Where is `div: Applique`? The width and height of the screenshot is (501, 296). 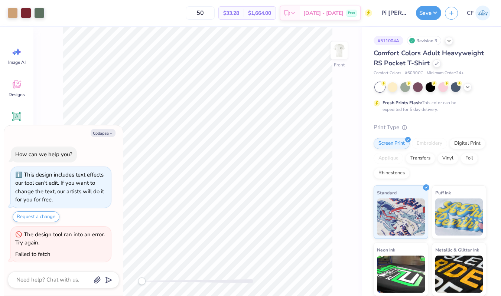
div: Applique is located at coordinates (388, 159).